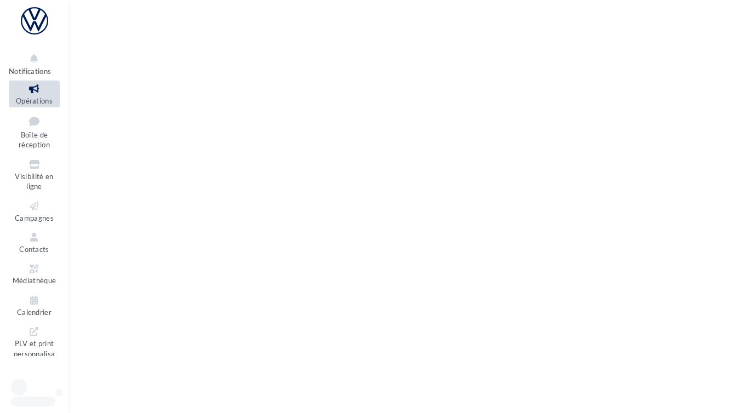 The width and height of the screenshot is (753, 413). Describe the element at coordinates (34, 140) in the screenshot. I see `span: Boîte de réception` at that location.